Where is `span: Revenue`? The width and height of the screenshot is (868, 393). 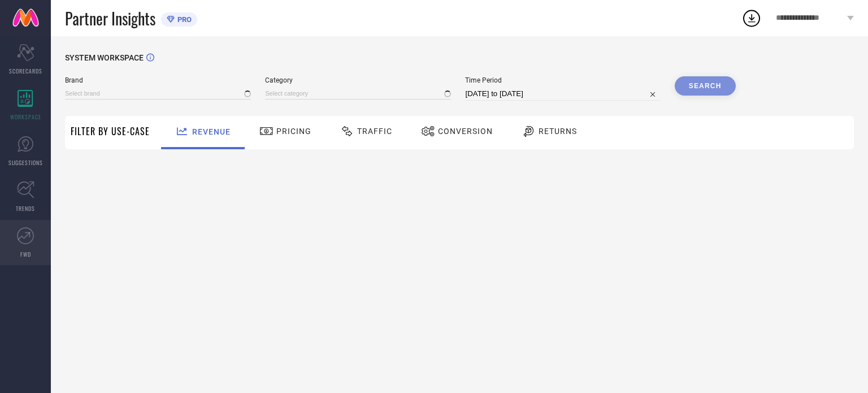
span: Revenue is located at coordinates (211, 132).